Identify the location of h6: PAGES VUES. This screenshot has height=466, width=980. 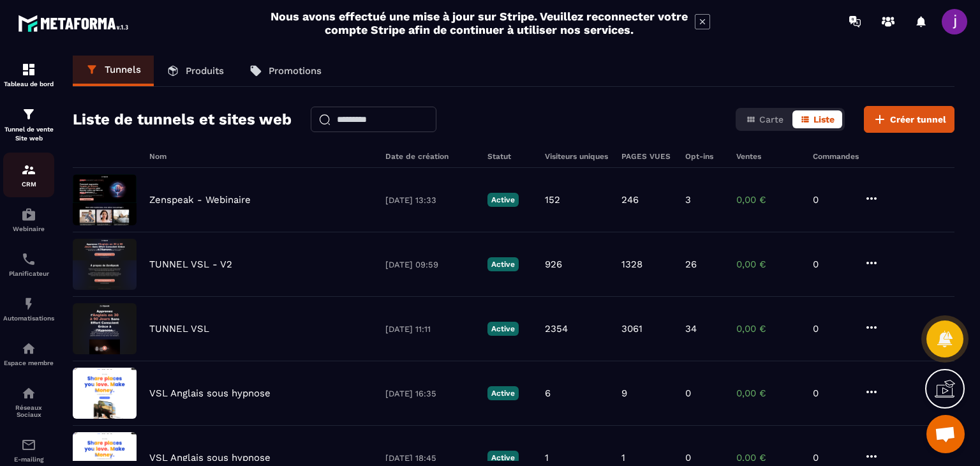
(647, 157).